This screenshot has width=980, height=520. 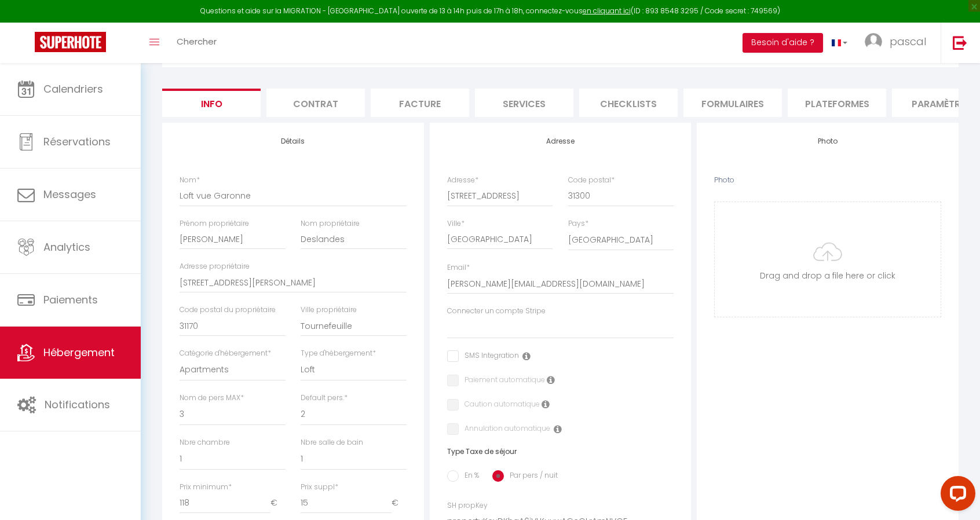 What do you see at coordinates (467, 506) in the screenshot?
I see `label: SH propKey` at bounding box center [467, 506].